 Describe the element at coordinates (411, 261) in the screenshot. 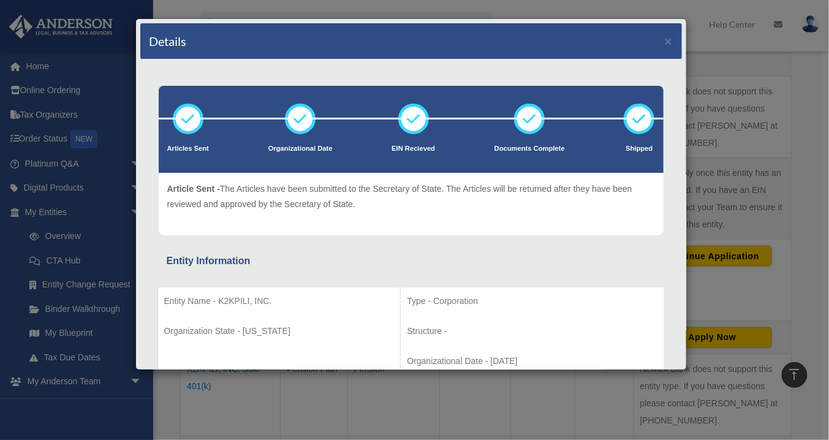

I see `div: Entity Information` at that location.